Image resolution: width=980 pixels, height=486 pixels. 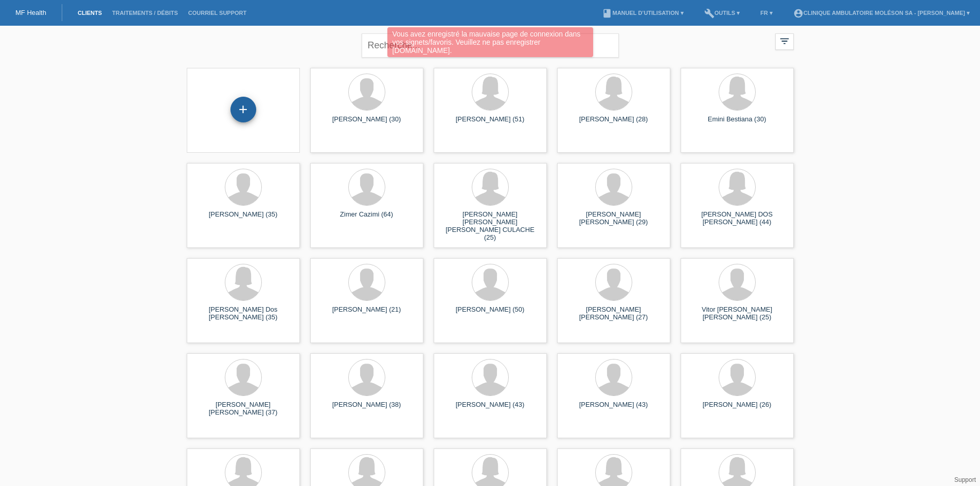 I want to click on i: account_circle, so click(x=798, y=13).